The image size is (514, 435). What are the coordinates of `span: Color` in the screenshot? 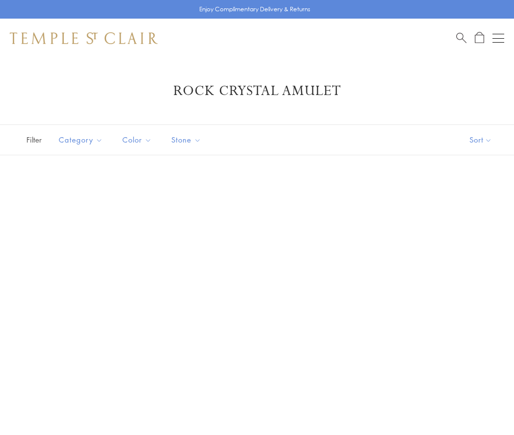 It's located at (138, 140).